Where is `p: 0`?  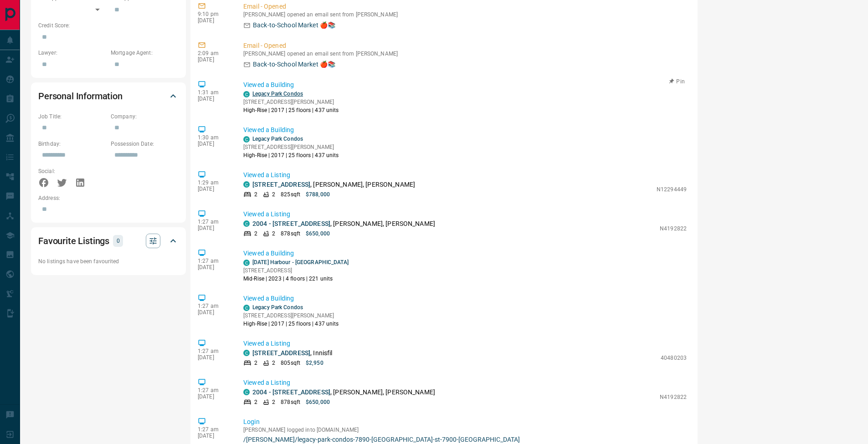
p: 0 is located at coordinates (118, 241).